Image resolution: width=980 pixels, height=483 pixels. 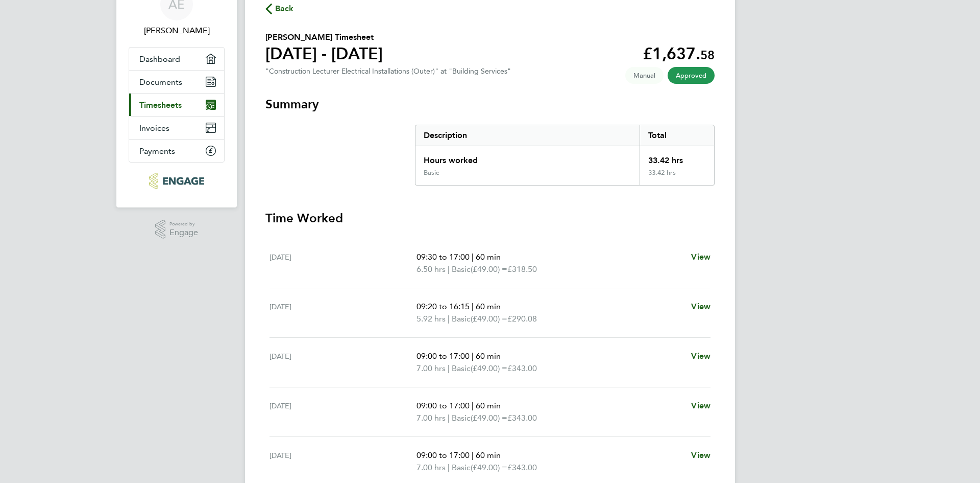 What do you see at coordinates (431, 319) in the screenshot?
I see `span: 5.92 hrs` at bounding box center [431, 319].